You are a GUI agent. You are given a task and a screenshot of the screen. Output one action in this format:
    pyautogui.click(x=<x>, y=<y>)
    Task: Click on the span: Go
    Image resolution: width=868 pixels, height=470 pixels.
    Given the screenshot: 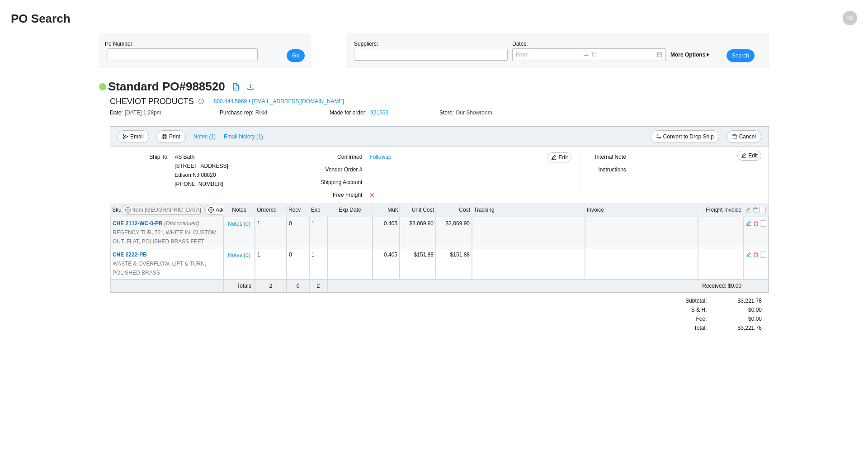 What is the action you would take?
    pyautogui.click(x=296, y=56)
    